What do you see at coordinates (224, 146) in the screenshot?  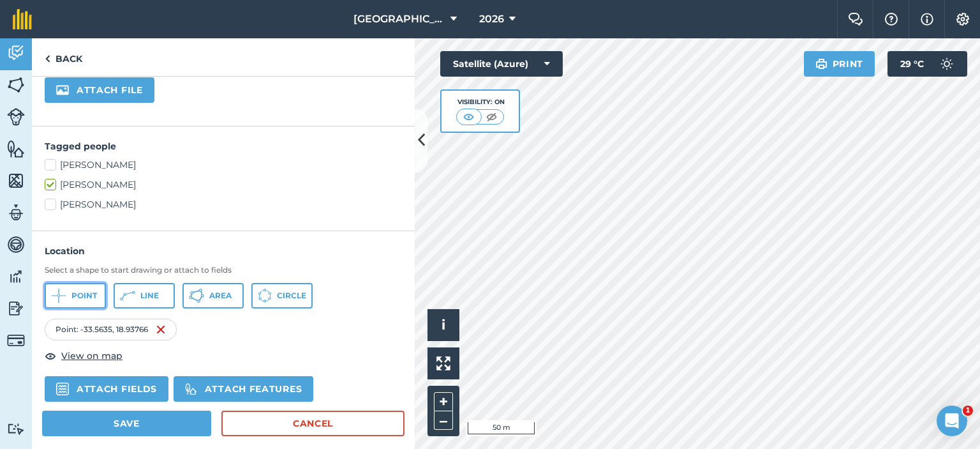 I see `h4: Tagged people` at bounding box center [224, 146].